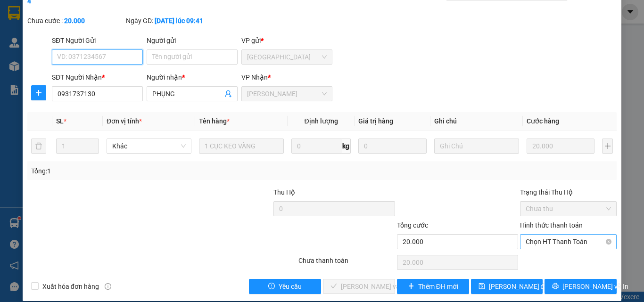 Image resolution: width=644 pixels, height=302 pixels. What do you see at coordinates (214, 121) in the screenshot?
I see `span: Tên hàng` at bounding box center [214, 121].